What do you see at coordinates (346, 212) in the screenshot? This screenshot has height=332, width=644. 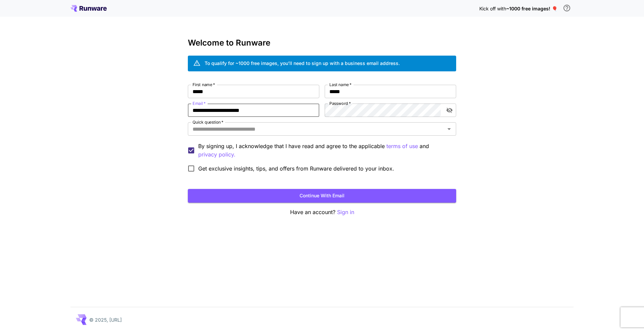 I see `p: Sign in` at bounding box center [346, 212].